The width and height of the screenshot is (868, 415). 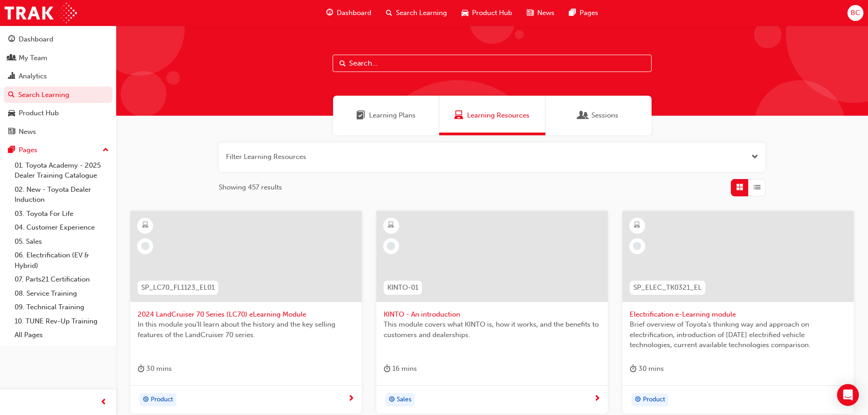 I want to click on span: Showing 457 results, so click(x=250, y=187).